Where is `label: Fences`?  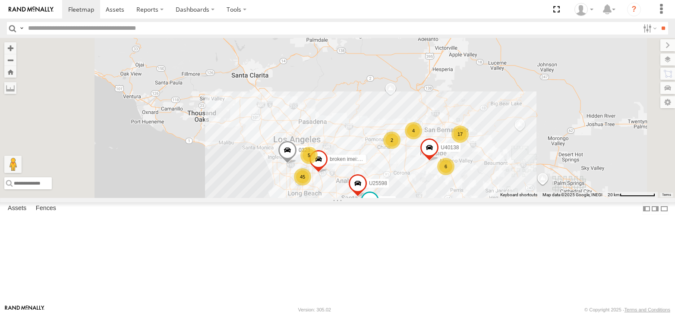
label: Fences is located at coordinates (46, 209).